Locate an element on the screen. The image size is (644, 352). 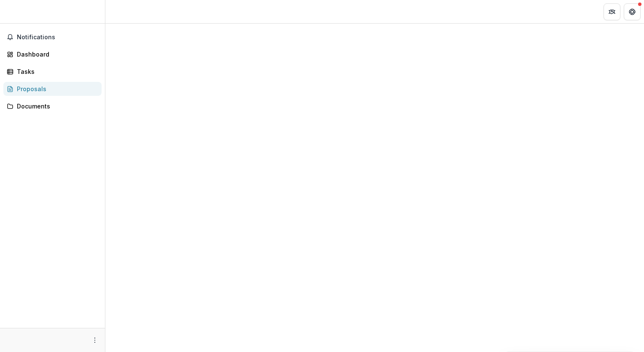
span: Notifications is located at coordinates (58, 38).